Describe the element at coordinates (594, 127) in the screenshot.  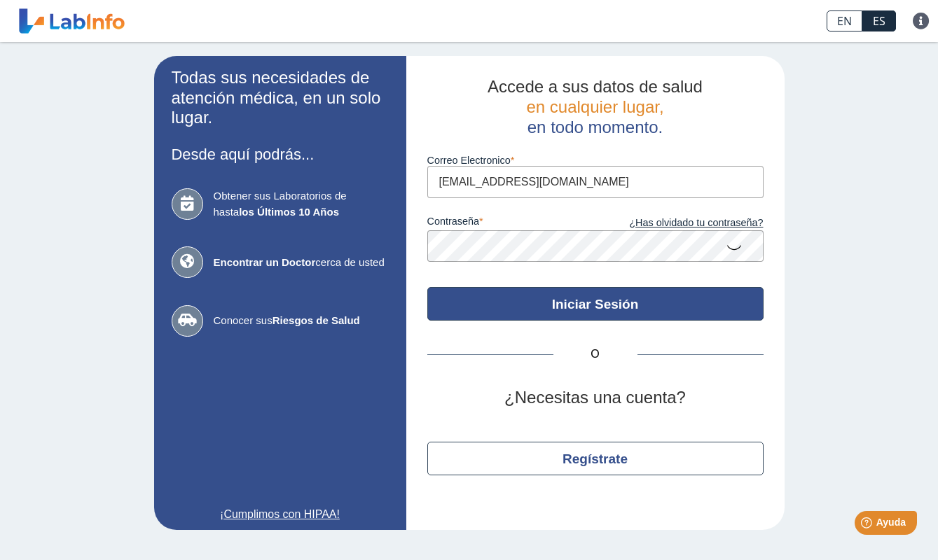
I see `span: en todo momento.` at that location.